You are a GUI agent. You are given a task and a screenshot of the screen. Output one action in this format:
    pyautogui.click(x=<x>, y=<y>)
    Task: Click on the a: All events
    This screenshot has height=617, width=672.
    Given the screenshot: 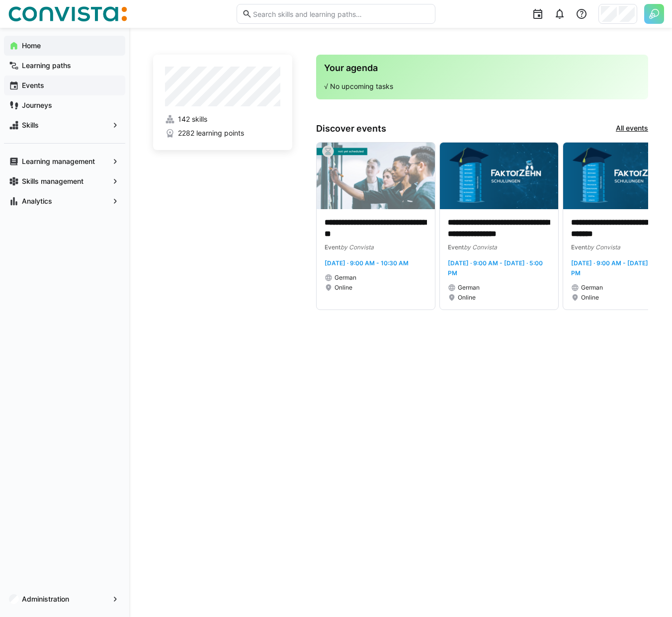 What is the action you would take?
    pyautogui.click(x=632, y=128)
    